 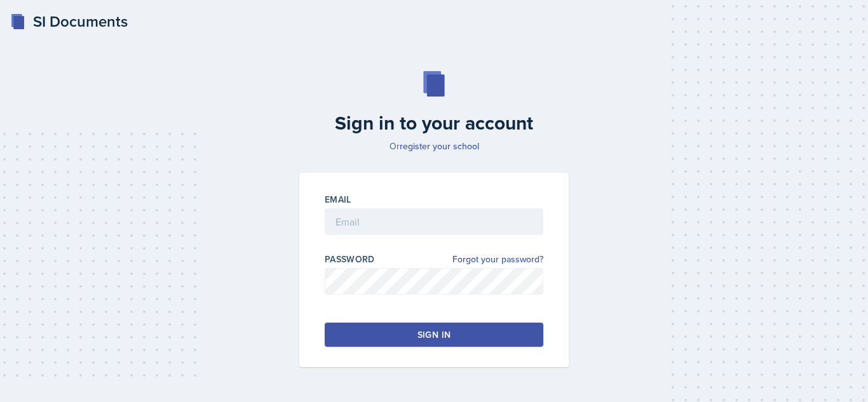 What do you see at coordinates (439, 146) in the screenshot?
I see `a: register your school` at bounding box center [439, 146].